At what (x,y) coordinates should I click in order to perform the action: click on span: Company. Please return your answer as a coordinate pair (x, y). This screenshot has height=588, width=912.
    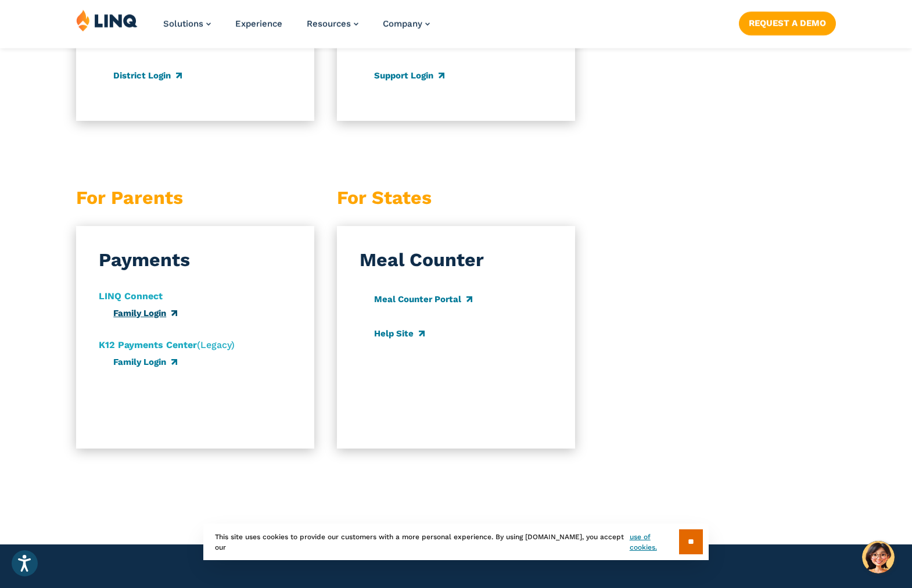
    Looking at the image, I should click on (402, 23).